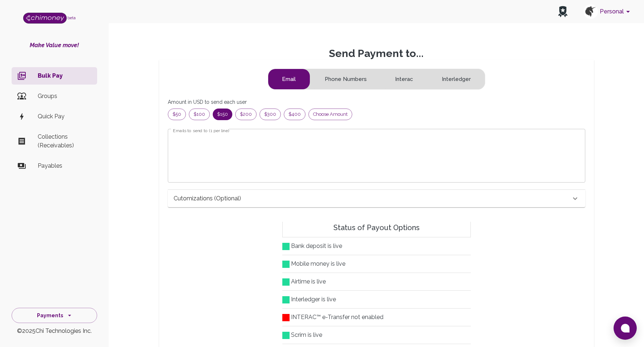 Image resolution: width=644 pixels, height=347 pixels. I want to click on span: $150, so click(223, 114).